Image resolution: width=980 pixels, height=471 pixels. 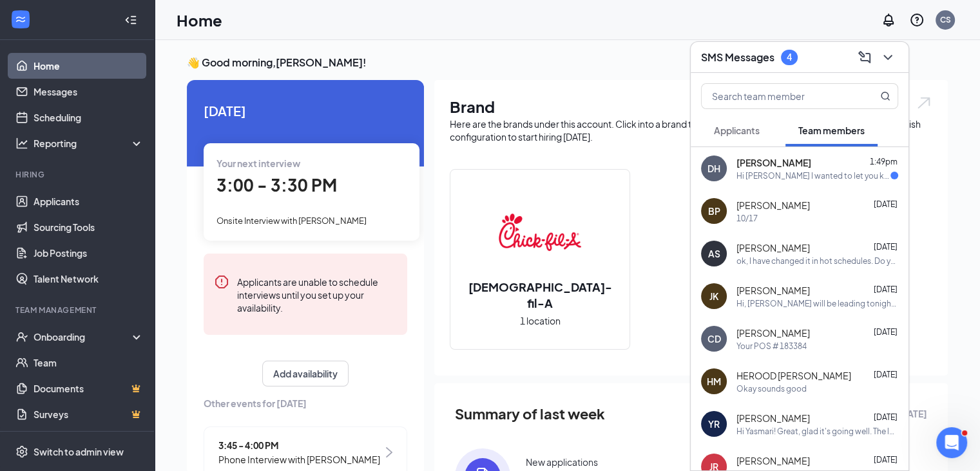 What do you see at coordinates (917, 20) in the screenshot?
I see `svg: QuestionInfo` at bounding box center [917, 20].